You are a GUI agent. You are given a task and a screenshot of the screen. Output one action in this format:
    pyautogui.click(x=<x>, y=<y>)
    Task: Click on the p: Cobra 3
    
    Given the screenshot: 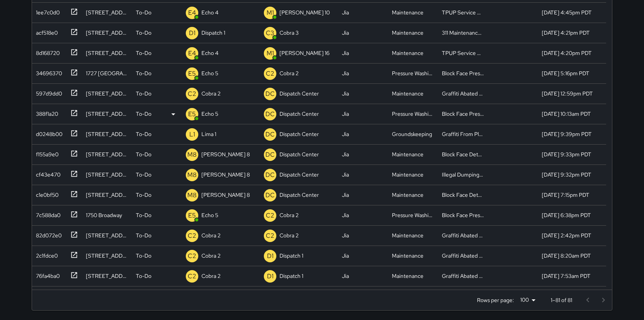 What is the action you would take?
    pyautogui.click(x=289, y=33)
    